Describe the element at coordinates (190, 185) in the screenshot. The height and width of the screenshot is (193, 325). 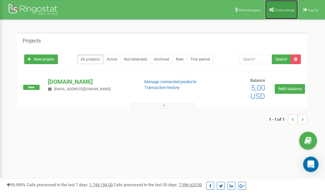
I see `u: 7 596 625,00` at that location.